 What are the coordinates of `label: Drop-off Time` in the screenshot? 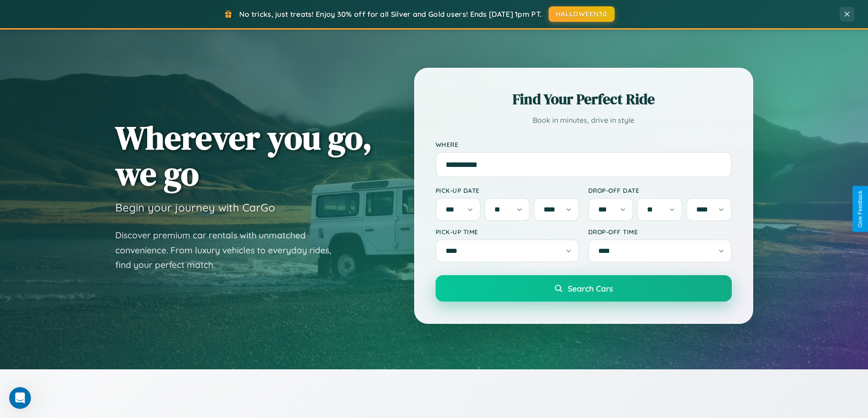 It's located at (659, 231).